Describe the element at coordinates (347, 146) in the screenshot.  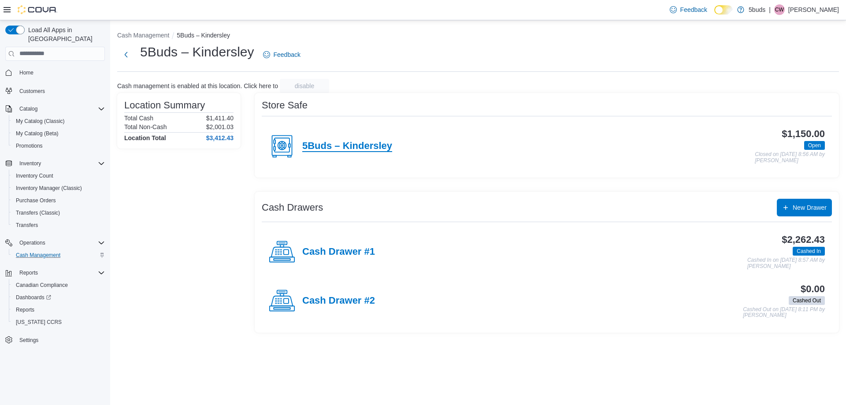
I see `h4: 5Buds – Kindersley` at that location.